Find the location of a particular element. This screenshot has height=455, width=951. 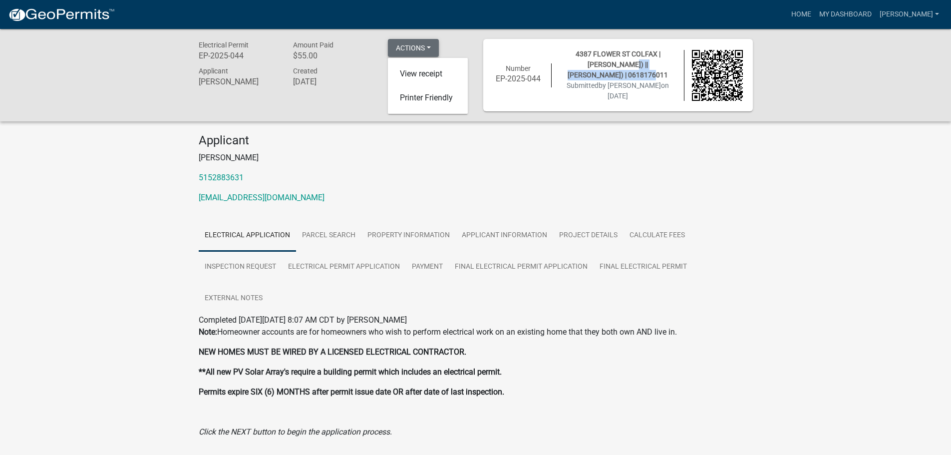

button: Actions is located at coordinates (413, 48).